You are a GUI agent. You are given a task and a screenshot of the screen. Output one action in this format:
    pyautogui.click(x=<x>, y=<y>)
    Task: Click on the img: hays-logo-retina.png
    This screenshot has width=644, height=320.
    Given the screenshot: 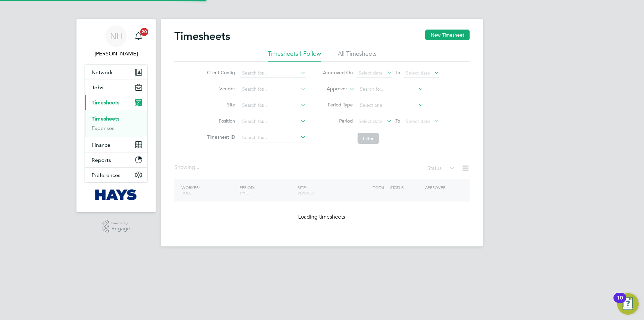 What is the action you would take?
    pyautogui.click(x=116, y=195)
    